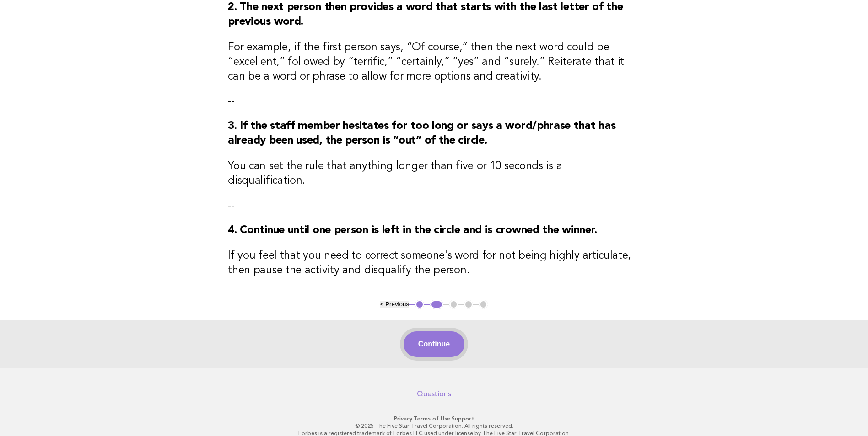 This screenshot has width=868, height=436. What do you see at coordinates (394, 304) in the screenshot?
I see `button: < Previous` at bounding box center [394, 304].